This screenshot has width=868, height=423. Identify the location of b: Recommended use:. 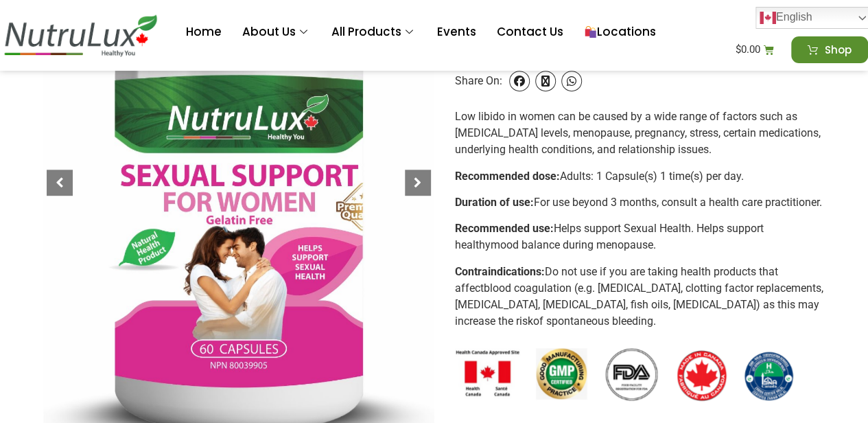
(504, 228).